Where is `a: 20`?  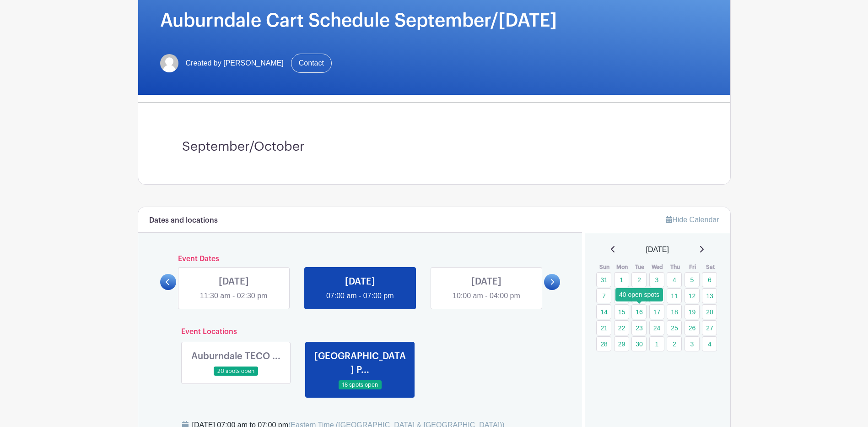
a: 20 is located at coordinates (709, 312).